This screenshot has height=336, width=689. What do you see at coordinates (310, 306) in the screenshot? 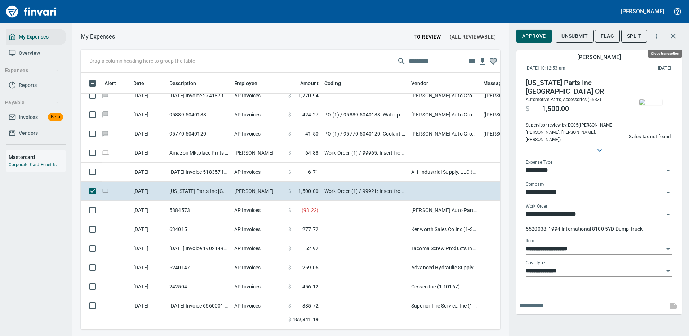
I see `span: 385.72` at bounding box center [310, 306].